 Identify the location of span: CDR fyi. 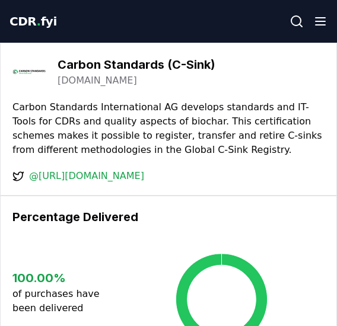
(33, 21).